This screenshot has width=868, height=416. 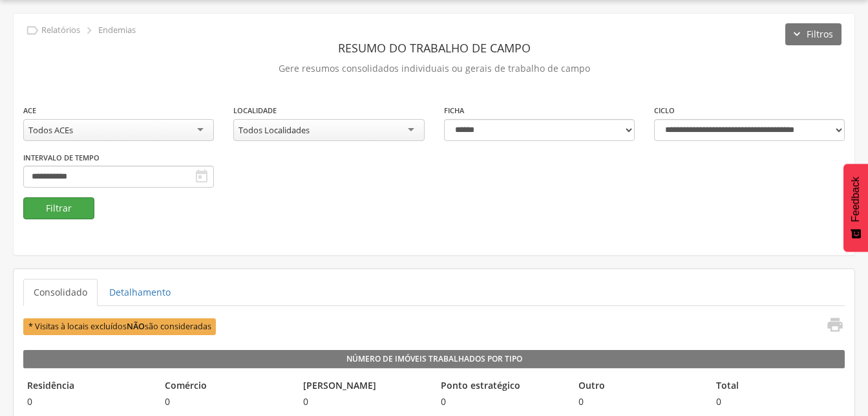 What do you see at coordinates (813, 34) in the screenshot?
I see `button: Filtros` at bounding box center [813, 34].